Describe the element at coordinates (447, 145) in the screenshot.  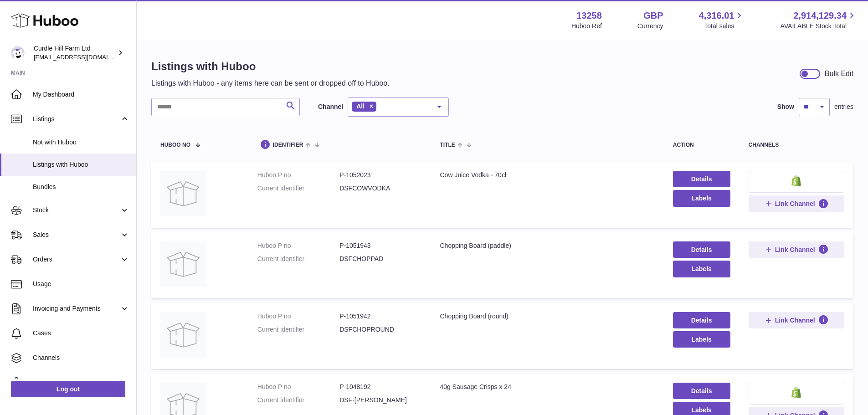
I see `span: title` at that location.